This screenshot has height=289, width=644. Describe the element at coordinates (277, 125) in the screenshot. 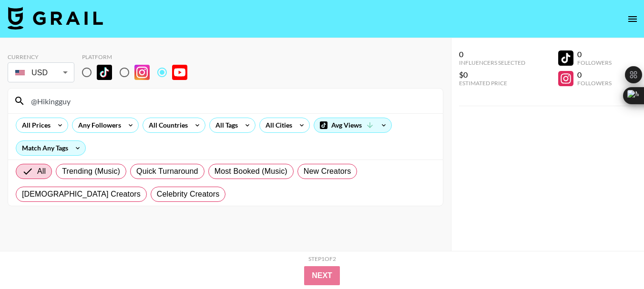

I see `div: All Cities` at that location.